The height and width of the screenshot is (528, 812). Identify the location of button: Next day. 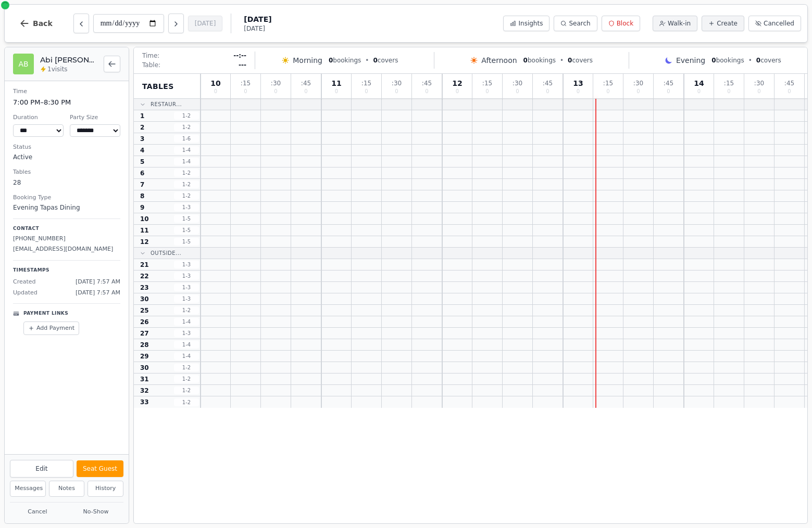
(176, 24).